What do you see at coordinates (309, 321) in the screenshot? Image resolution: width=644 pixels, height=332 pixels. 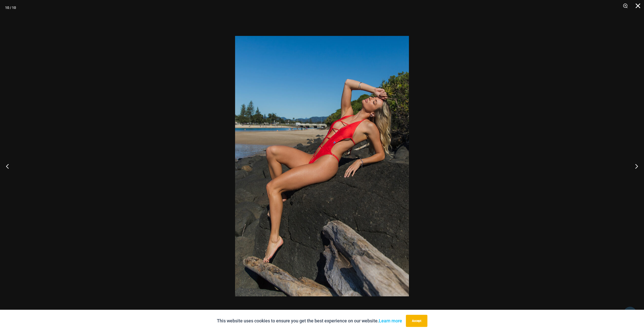 I see `p: This website uses cookies to ensure you get the best experience on our website.` at bounding box center [309, 321].